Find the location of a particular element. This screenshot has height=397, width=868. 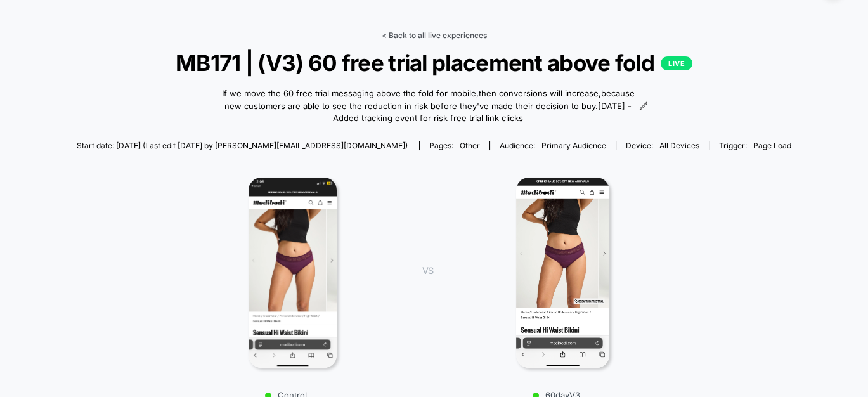

img: 60dayV3 main is located at coordinates (562, 272).